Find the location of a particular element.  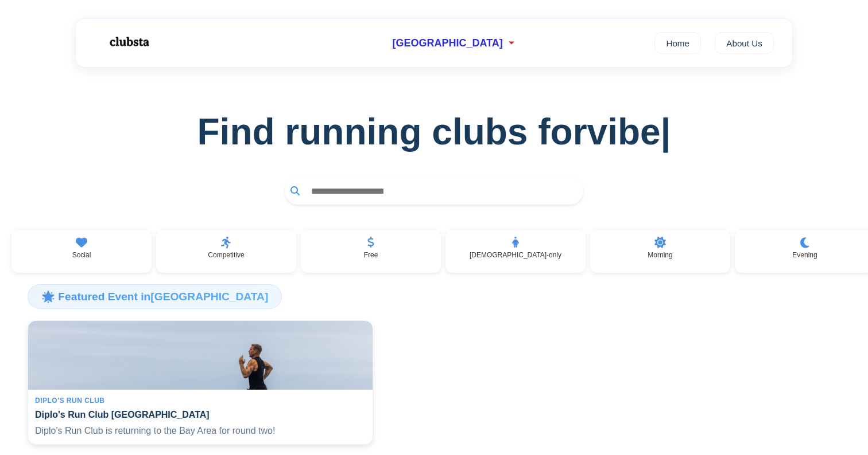

a: About Us is located at coordinates (744, 43).